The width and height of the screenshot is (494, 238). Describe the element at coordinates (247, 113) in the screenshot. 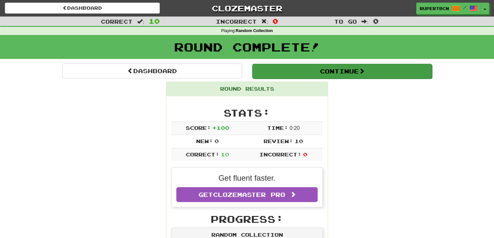

I see `h2: Stats:` at that location.